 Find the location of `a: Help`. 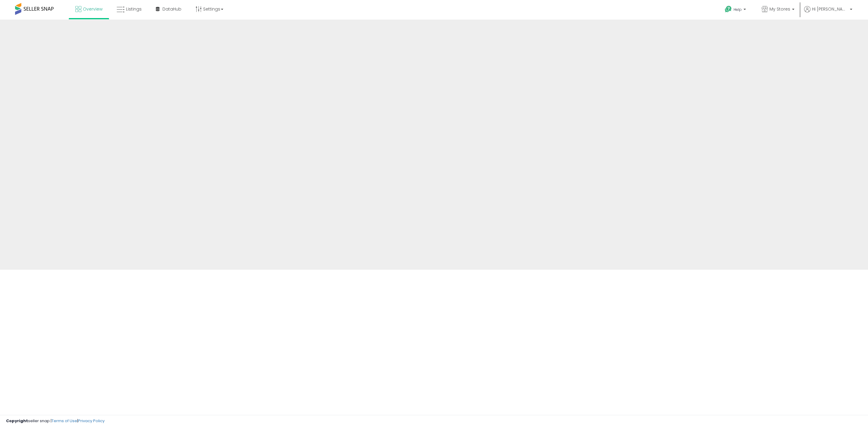

a: Help is located at coordinates (736, 10).